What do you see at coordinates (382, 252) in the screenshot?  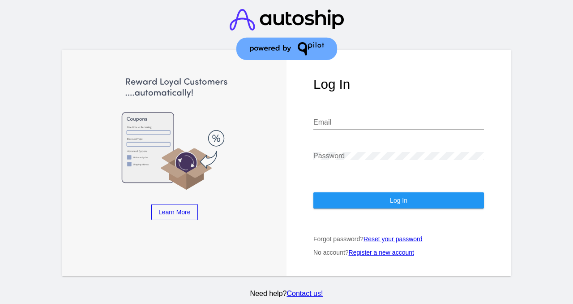 I see `a: Register a new account` at bounding box center [382, 252].